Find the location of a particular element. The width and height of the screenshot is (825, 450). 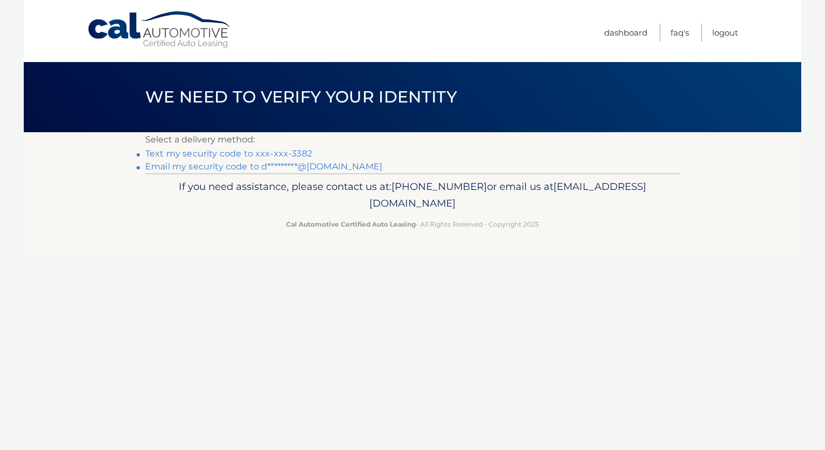

p: - All Rights Reserved - Copyright 2025 is located at coordinates (412, 224).